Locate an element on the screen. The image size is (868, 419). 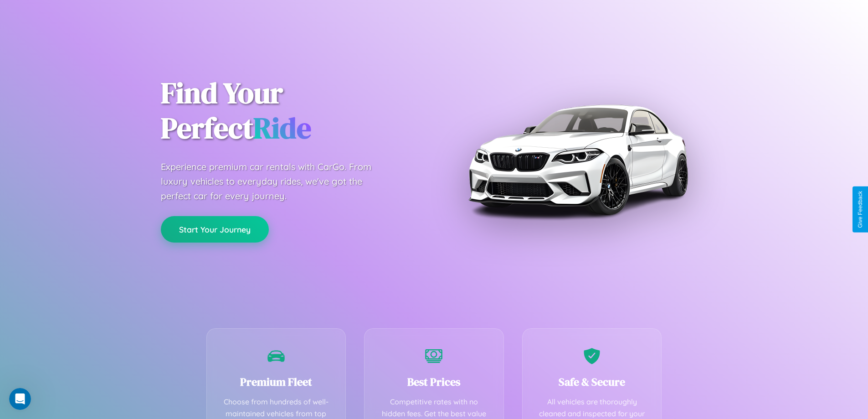
button: Start Your Journey is located at coordinates (215, 229).